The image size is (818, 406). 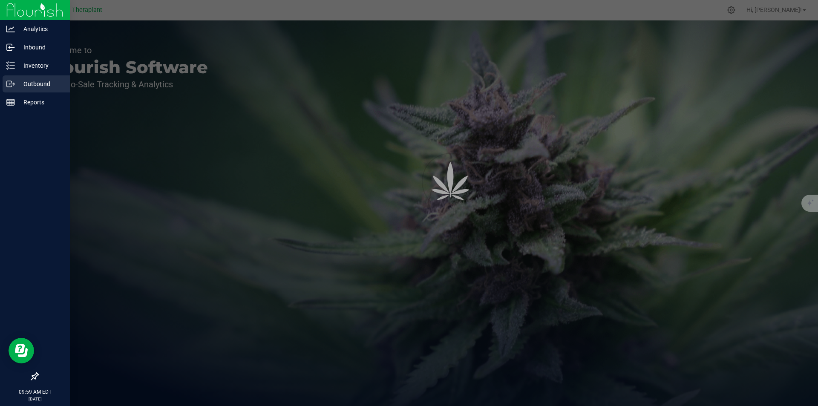 What do you see at coordinates (40, 47) in the screenshot?
I see `p: Inbound` at bounding box center [40, 47].